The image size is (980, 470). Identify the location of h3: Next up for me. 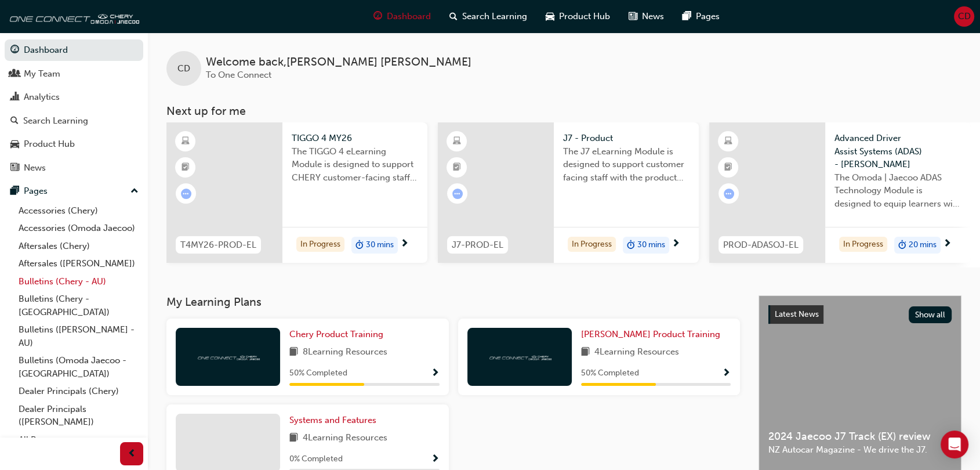
(563, 111).